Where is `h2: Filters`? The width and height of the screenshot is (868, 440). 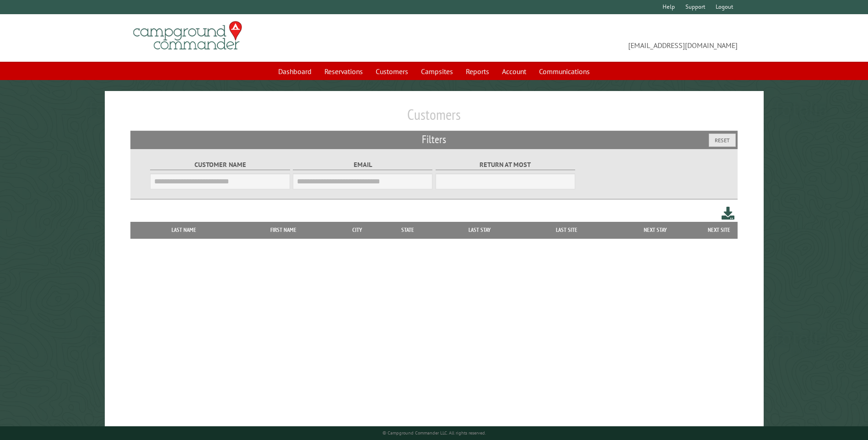 h2: Filters is located at coordinates (433, 139).